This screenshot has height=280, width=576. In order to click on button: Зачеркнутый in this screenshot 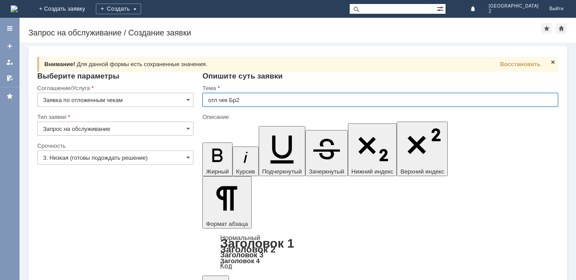, I will do `click(327, 153)`.